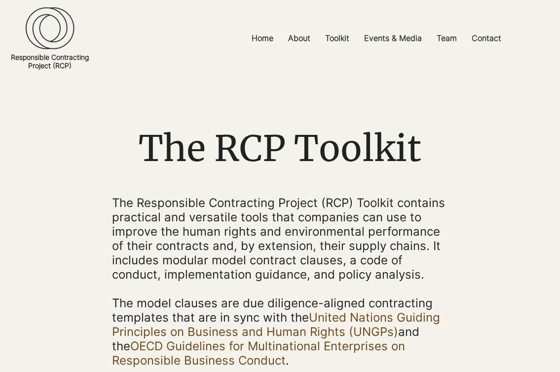 The width and height of the screenshot is (560, 372). What do you see at coordinates (337, 38) in the screenshot?
I see `a: Toolkit` at bounding box center [337, 38].